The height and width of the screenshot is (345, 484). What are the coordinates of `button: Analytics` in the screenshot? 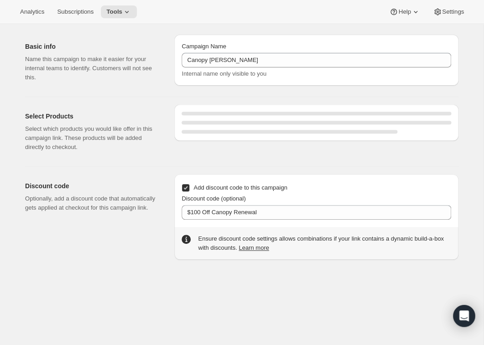 It's located at (32, 12).